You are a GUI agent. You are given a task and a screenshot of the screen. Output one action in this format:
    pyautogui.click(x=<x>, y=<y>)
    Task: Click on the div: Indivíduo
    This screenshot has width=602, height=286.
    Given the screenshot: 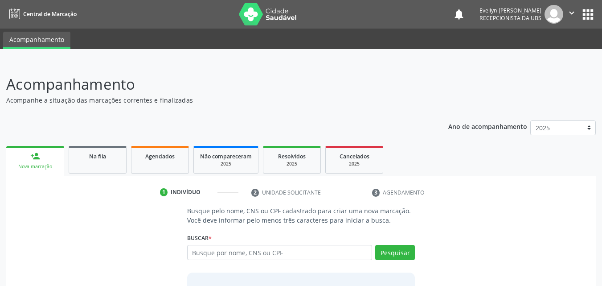 What is the action you would take?
    pyautogui.click(x=185, y=192)
    